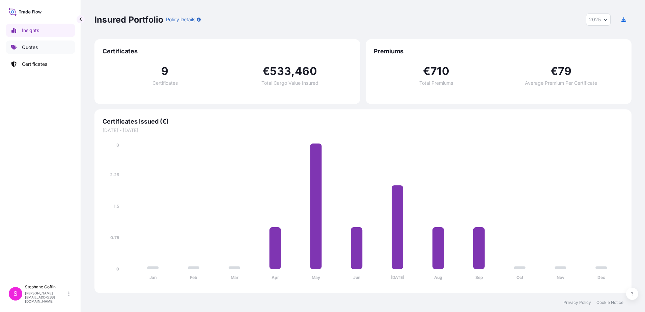  Describe the element at coordinates (34, 64) in the screenshot. I see `p: Certificates` at that location.